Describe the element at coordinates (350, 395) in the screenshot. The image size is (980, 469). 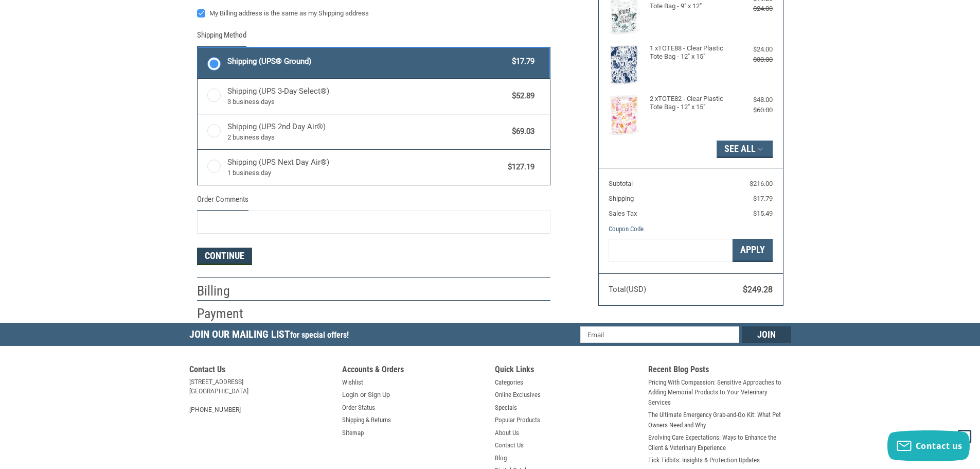
I see `a: Login` at that location.